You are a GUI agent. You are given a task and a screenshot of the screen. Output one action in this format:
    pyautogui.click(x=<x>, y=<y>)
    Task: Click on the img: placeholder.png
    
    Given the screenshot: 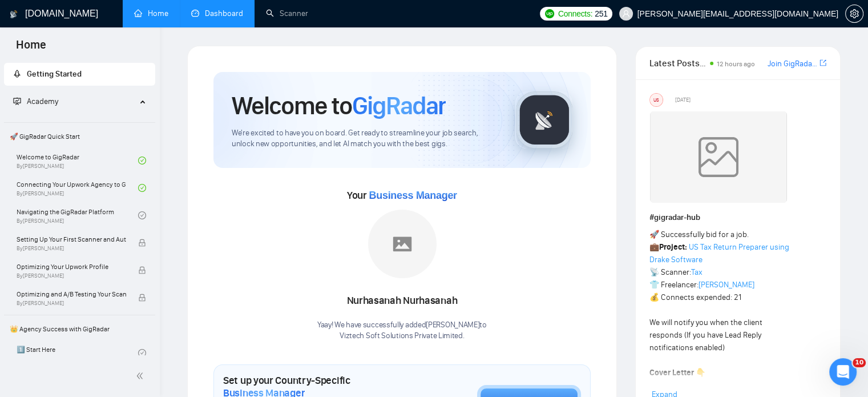 What is the action you would take?
    pyautogui.click(x=403, y=244)
    